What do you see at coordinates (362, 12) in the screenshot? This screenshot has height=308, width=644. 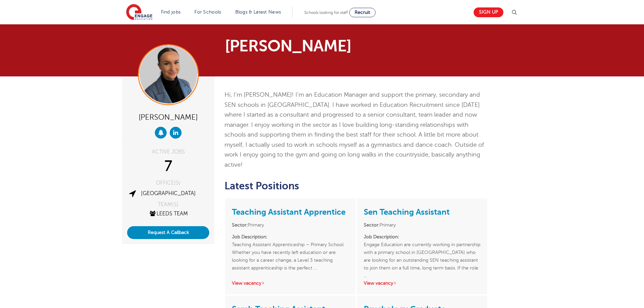 I see `span: Recruit` at bounding box center [362, 12].